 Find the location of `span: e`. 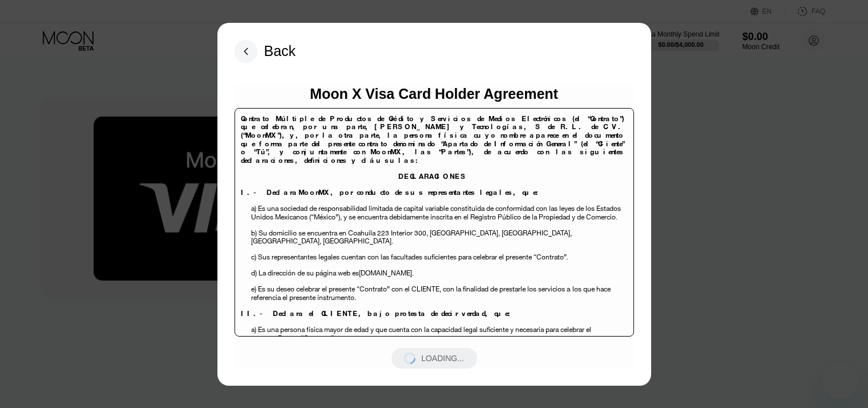

span: e is located at coordinates (253, 289).